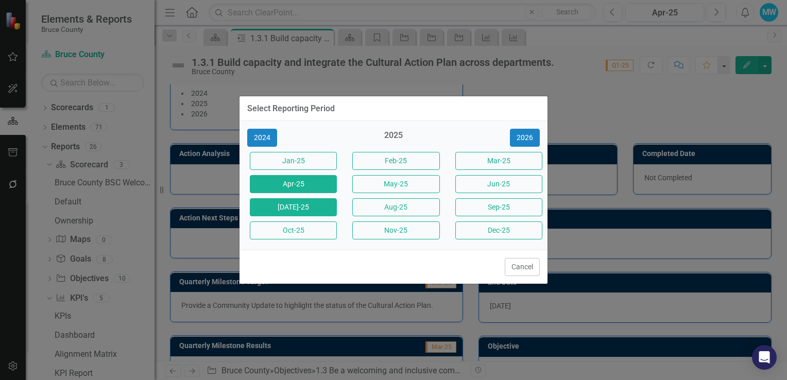 This screenshot has height=380, width=787. What do you see at coordinates (395, 184) in the screenshot?
I see `button: May-25` at bounding box center [395, 184].